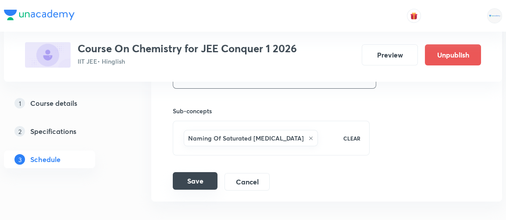 The height and width of the screenshot is (220, 506). Describe the element at coordinates (495, 16) in the screenshot. I see `img: Rahul Mishra` at that location.